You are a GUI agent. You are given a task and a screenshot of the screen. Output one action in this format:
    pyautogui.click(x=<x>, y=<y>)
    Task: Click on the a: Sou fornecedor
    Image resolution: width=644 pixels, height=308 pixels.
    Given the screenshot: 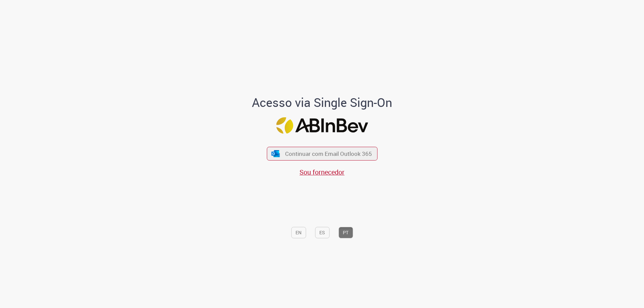 What is the action you would take?
    pyautogui.click(x=322, y=172)
    